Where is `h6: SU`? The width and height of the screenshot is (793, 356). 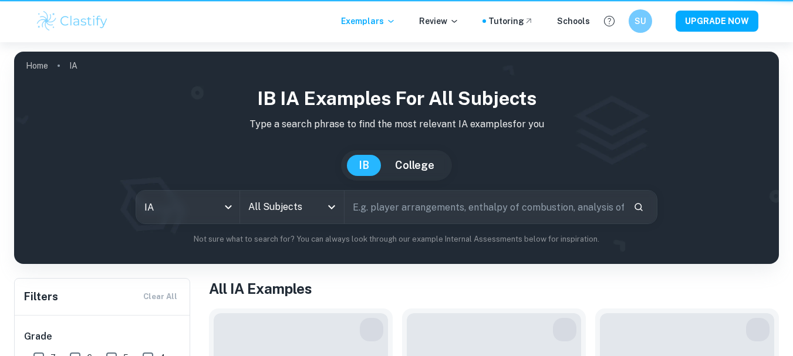
h6: SU is located at coordinates (639, 21).